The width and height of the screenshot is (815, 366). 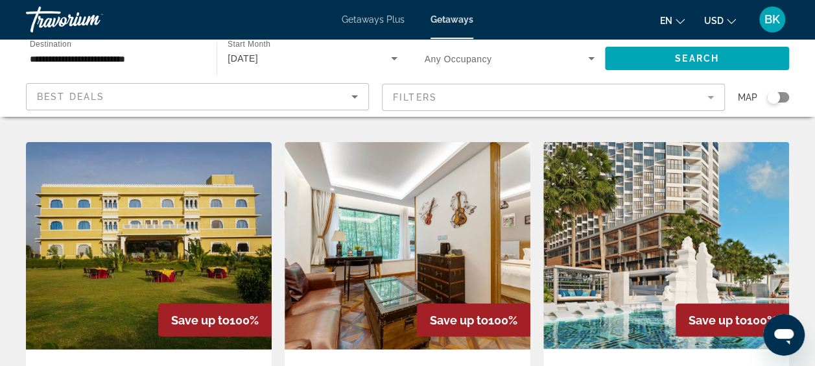 What do you see at coordinates (51, 43) in the screenshot?
I see `span: Destination` at bounding box center [51, 43].